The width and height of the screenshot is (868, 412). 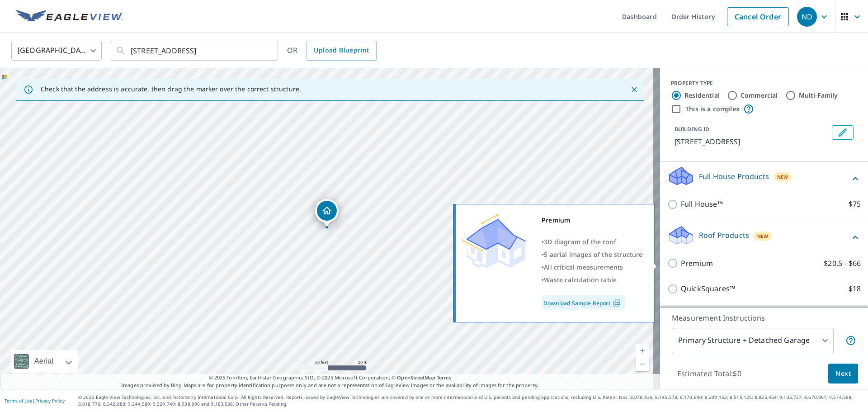 I want to click on div: Premium, so click(x=592, y=220).